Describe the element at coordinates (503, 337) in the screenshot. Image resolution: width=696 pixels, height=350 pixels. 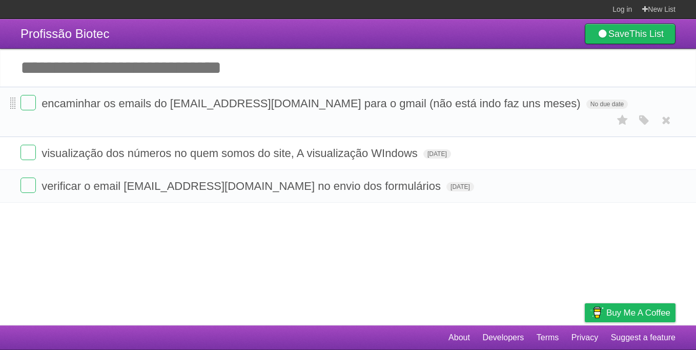
I see `a: Developers` at that location.